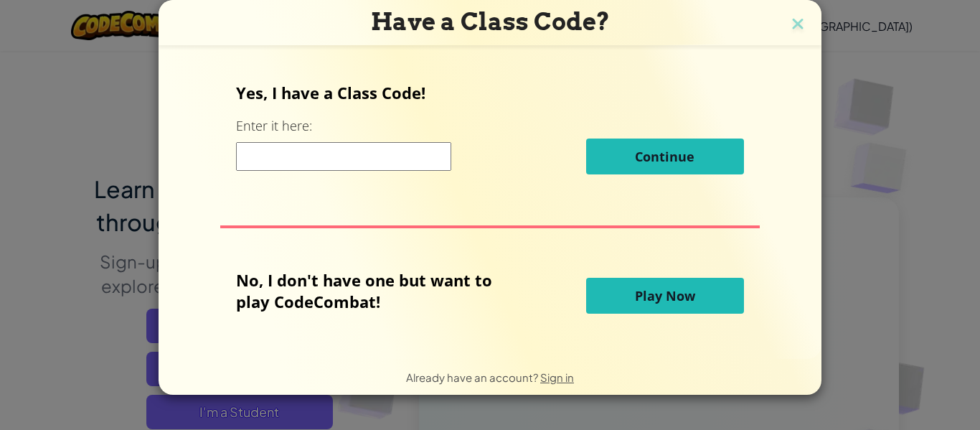 This screenshot has width=980, height=430. What do you see at coordinates (665, 296) in the screenshot?
I see `button: Play Now` at bounding box center [665, 296].